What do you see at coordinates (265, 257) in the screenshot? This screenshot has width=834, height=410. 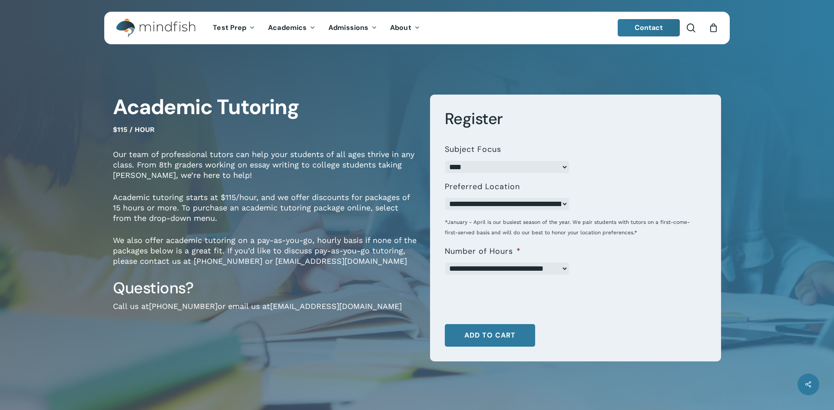 I see `p: We also offer academic tutoring on a pay-as-you-go, hourly basis if none of the packages below is...` at bounding box center [265, 257].